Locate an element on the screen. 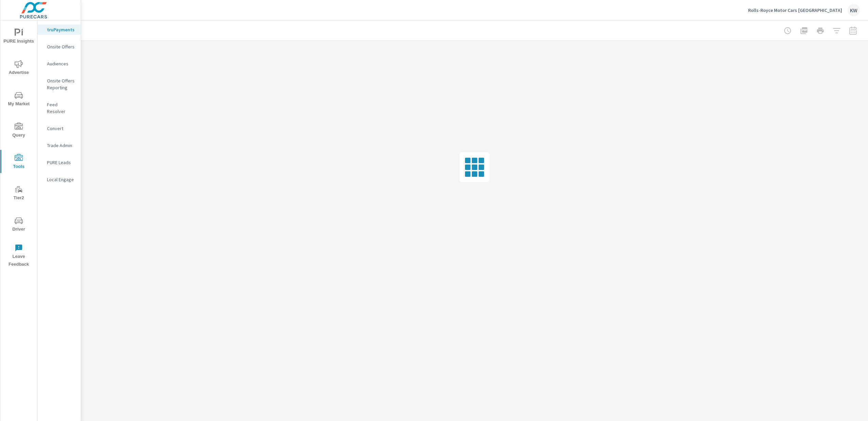  div: PURE Leads is located at coordinates (59, 163).